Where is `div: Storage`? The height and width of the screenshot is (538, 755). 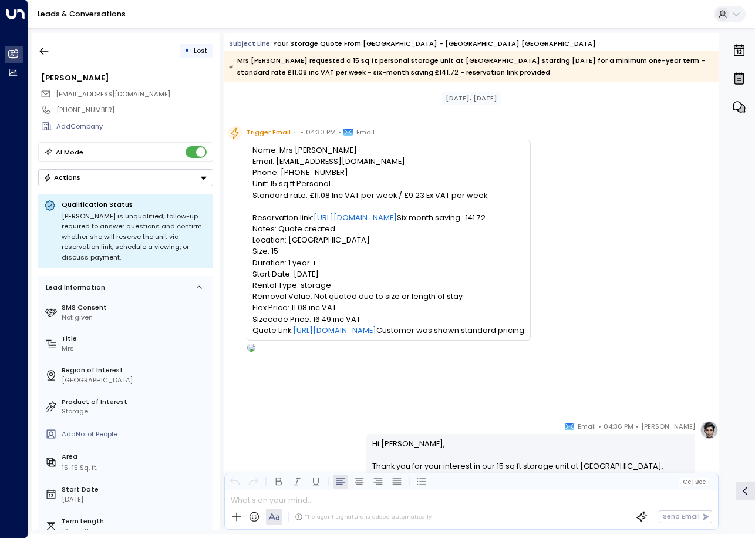 div: Storage is located at coordinates (135, 411).